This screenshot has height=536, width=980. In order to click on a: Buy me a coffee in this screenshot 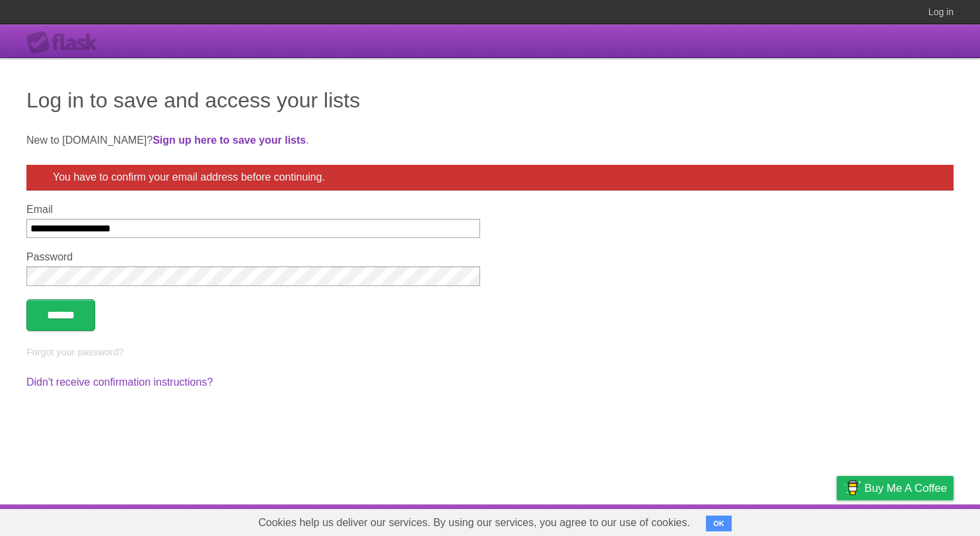, I will do `click(895, 488)`.